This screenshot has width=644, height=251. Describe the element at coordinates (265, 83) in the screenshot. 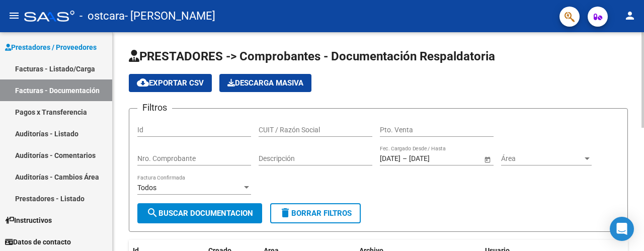

I see `span: Descarga Masiva` at that location.